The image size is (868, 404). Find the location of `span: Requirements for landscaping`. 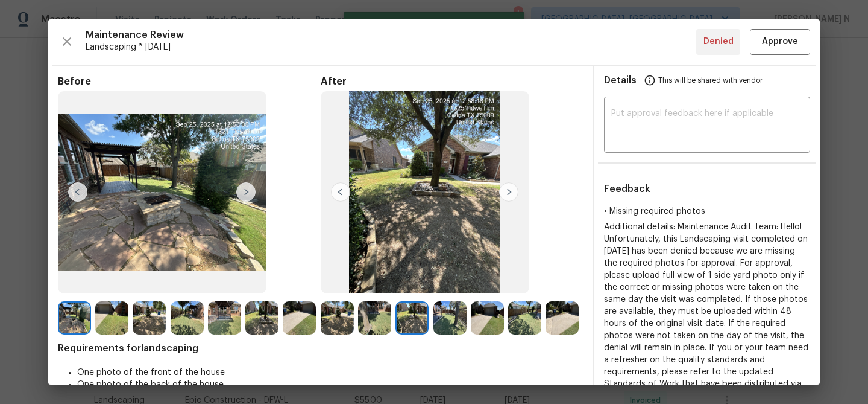

span: Requirements for landscaping is located at coordinates (321, 348).